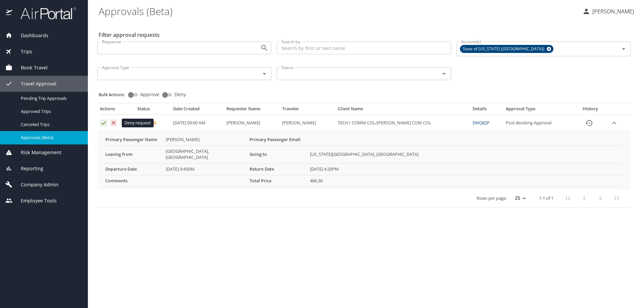 The image size is (644, 308). I want to click on input: Search by first or last name, so click(364, 48).